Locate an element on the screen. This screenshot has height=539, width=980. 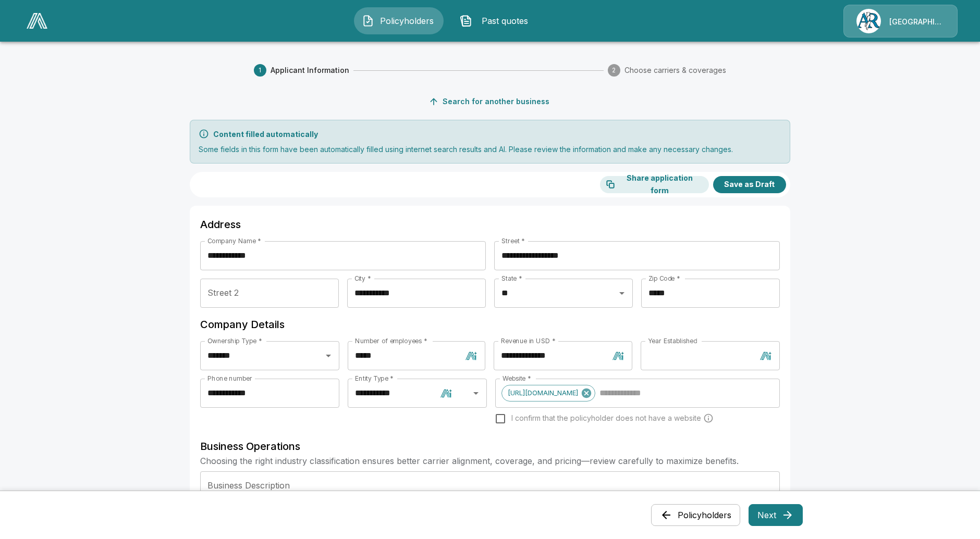
img: Agency Icon is located at coordinates (868, 21).